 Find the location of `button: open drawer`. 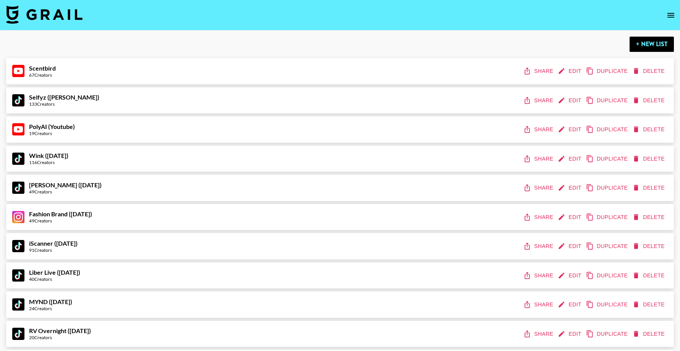

button: open drawer is located at coordinates (670, 15).